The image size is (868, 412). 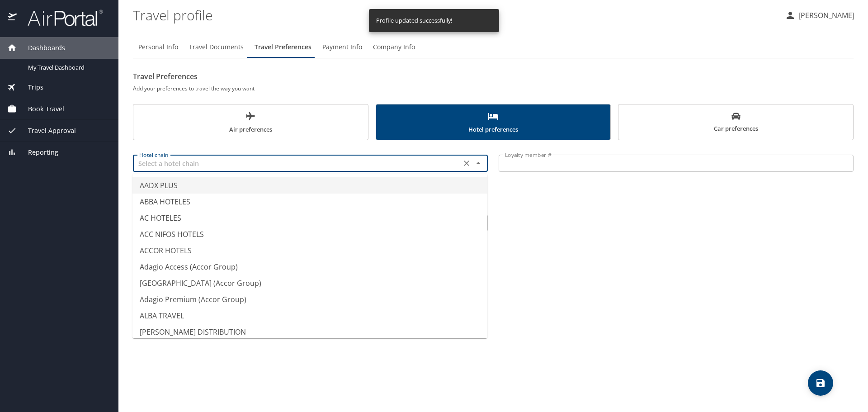 I want to click on li: ALBA TRAVEL, so click(x=310, y=316).